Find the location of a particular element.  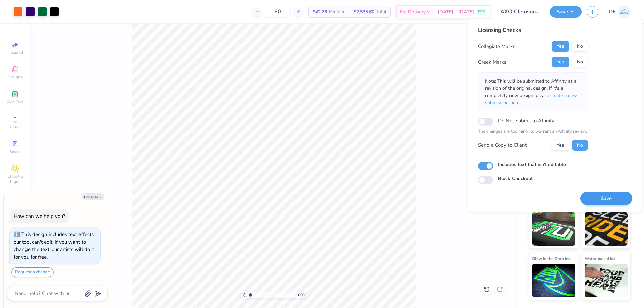

span: DE is located at coordinates (612, 12).